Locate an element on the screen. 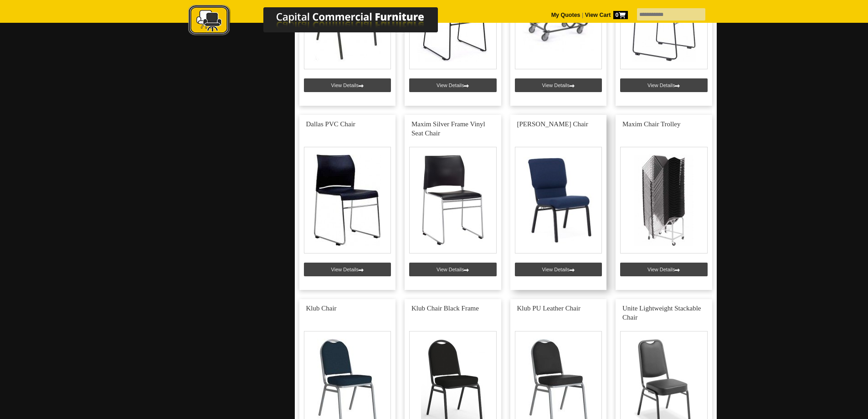 The width and height of the screenshot is (868, 419). a: My Quotes is located at coordinates (566, 15).